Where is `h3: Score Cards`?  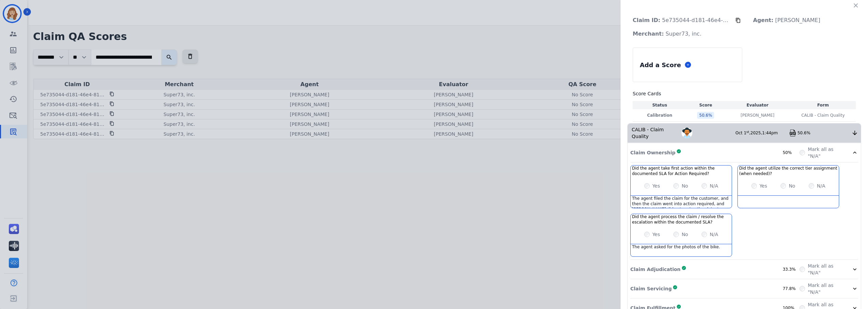
h3: Score Cards is located at coordinates (744, 94).